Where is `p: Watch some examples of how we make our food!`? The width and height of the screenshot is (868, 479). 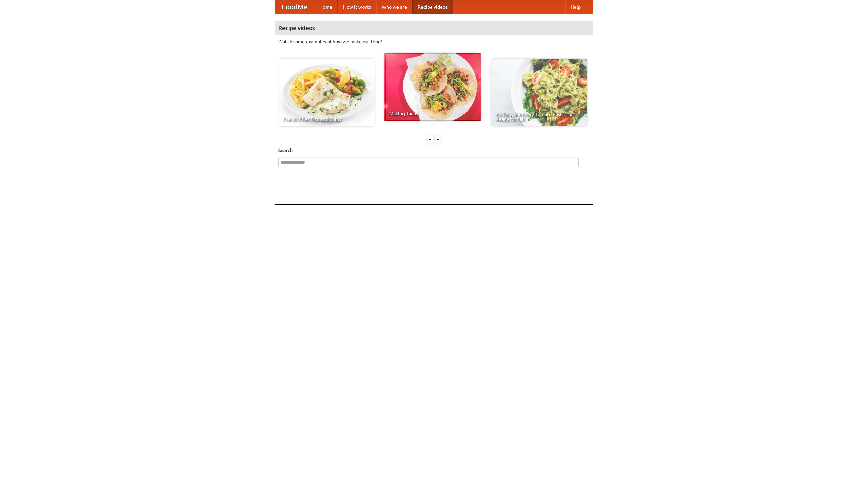 p: Watch some examples of how we make our food! is located at coordinates (434, 41).